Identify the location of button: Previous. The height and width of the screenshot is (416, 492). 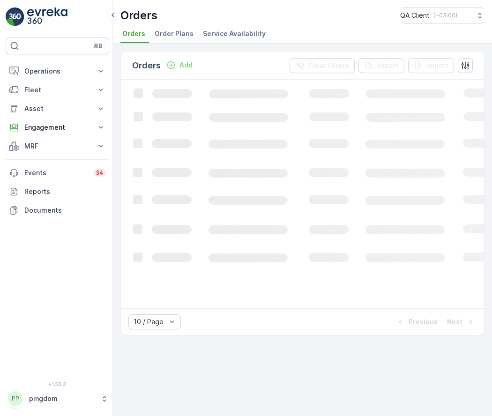
(416, 322).